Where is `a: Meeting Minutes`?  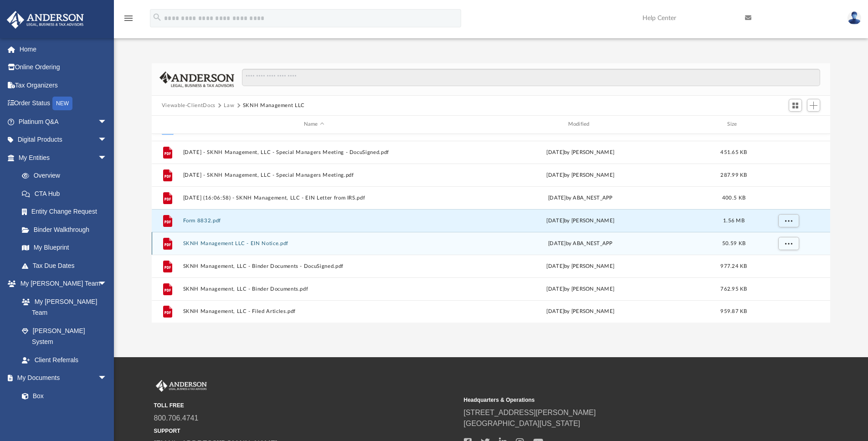
a: Meeting Minutes is located at coordinates (64, 414).